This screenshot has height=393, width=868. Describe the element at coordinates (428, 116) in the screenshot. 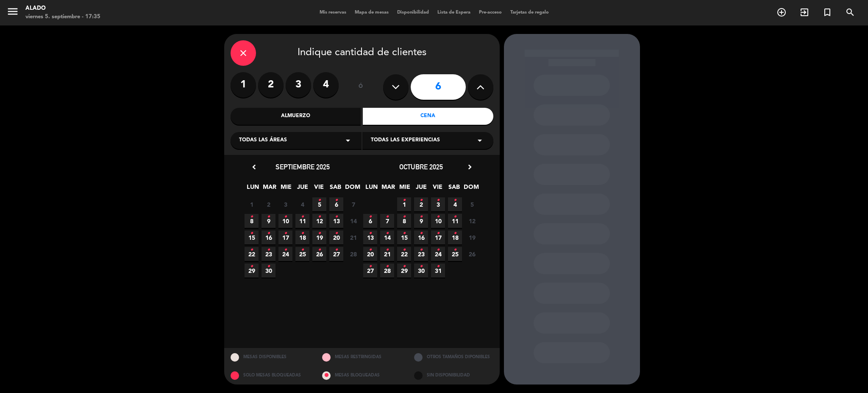

I see `div: Cena` at that location.